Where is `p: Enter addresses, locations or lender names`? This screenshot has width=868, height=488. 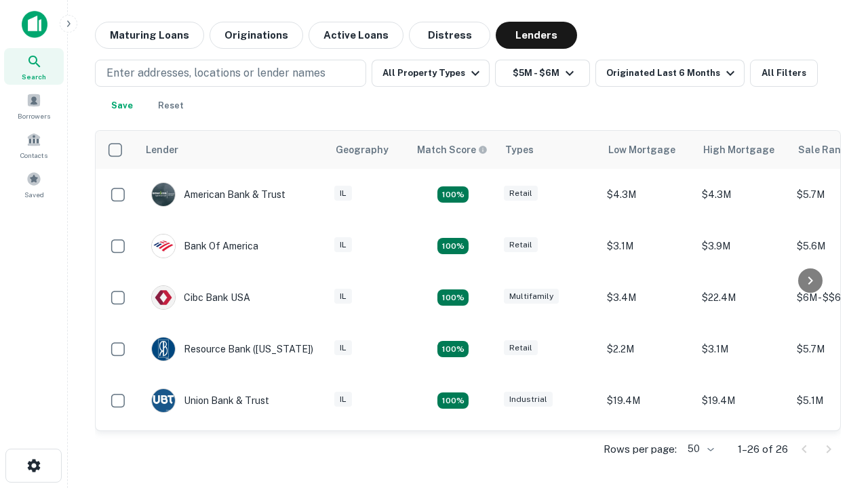
p: Enter addresses, locations or lender names is located at coordinates (216, 73).